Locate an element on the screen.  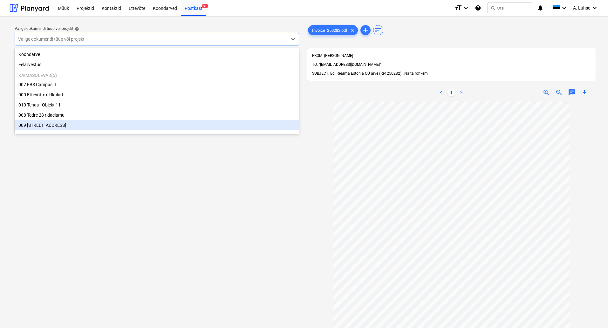
i: Abikeskus is located at coordinates (478, 8).